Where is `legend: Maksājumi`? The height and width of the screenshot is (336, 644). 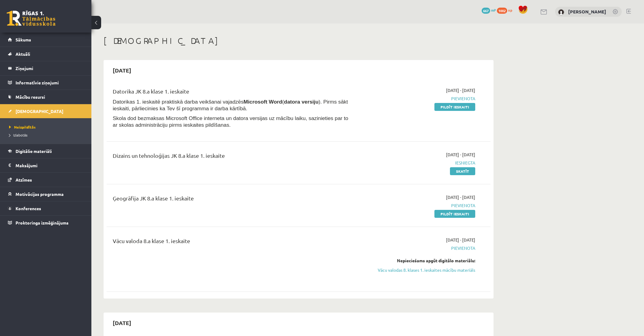 legend: Maksājumi is located at coordinates (50, 165).